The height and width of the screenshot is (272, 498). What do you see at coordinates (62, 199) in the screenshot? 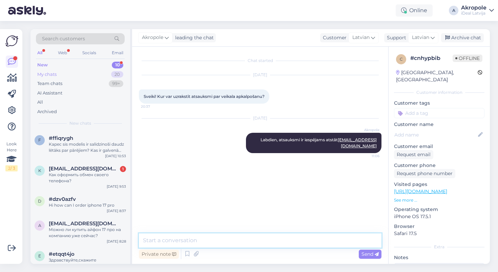
I see `span: #dzv0azfv` at bounding box center [62, 199].